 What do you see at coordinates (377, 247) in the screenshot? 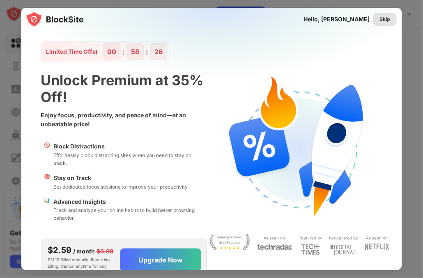
I see `img: light-netflix.svg` at bounding box center [377, 247].